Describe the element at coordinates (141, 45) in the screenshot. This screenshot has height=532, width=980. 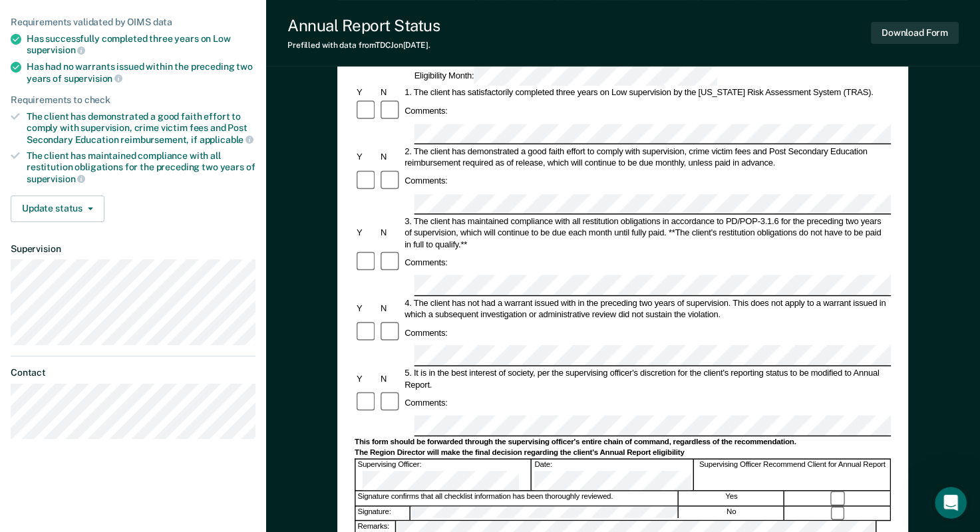
I see `div: Has successfully completed three years on Low` at that location.